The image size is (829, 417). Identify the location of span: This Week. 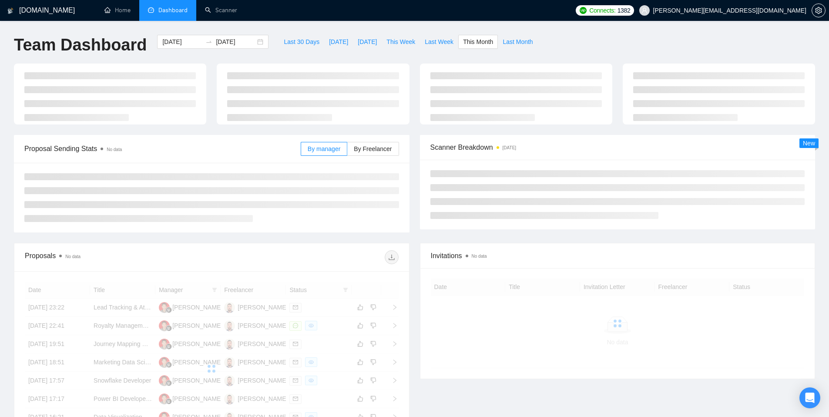
(401, 42).